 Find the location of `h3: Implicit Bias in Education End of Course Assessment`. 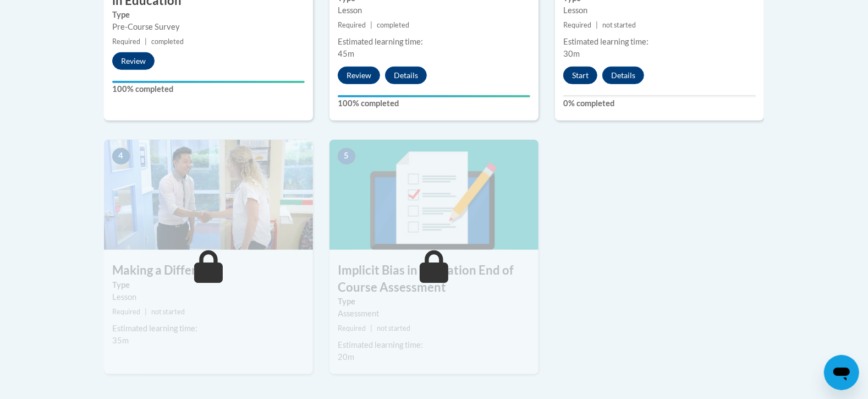

h3: Implicit Bias in Education End of Course Assessment is located at coordinates (434, 279).